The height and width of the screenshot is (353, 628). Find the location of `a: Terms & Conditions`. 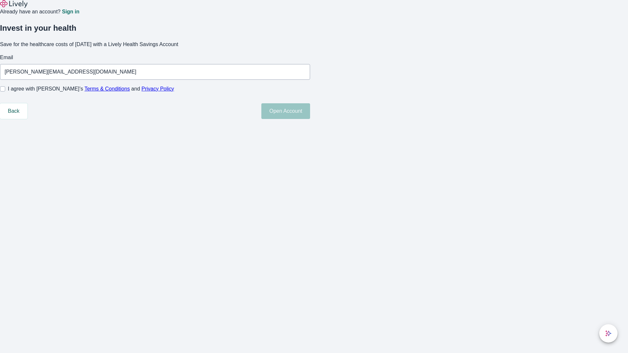

a: Terms & Conditions is located at coordinates (107, 89).